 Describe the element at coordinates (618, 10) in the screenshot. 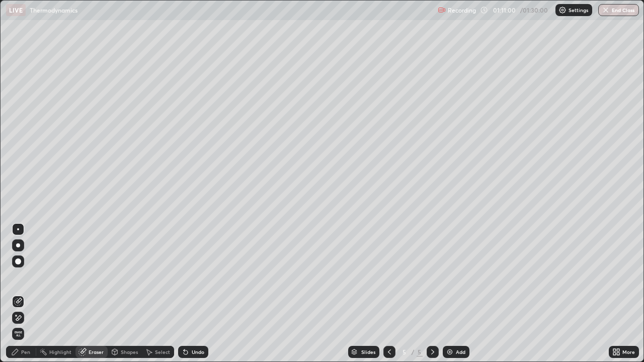

I see `button: End Class` at that location.